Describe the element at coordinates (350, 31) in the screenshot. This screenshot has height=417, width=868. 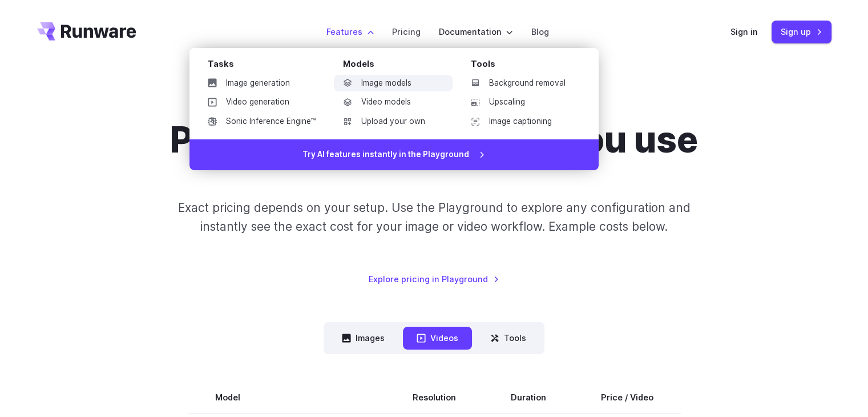
I see `label: Features` at that location.